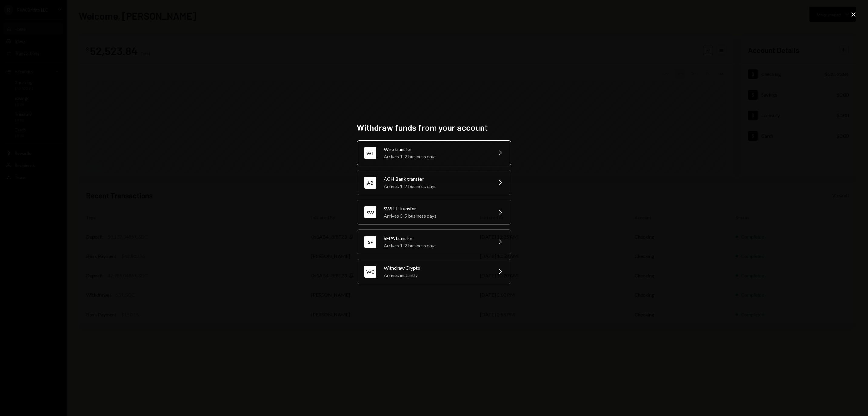  I want to click on button: SWSWIFT transferArrives 3-5 business days, so click(434, 213).